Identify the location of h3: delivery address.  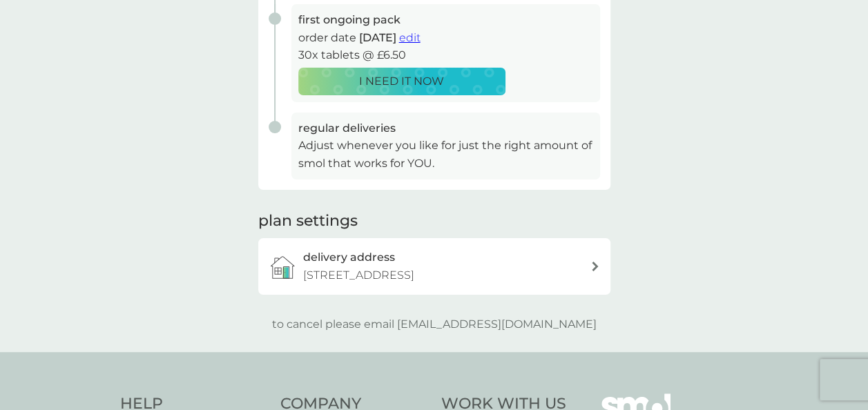
(349, 257).